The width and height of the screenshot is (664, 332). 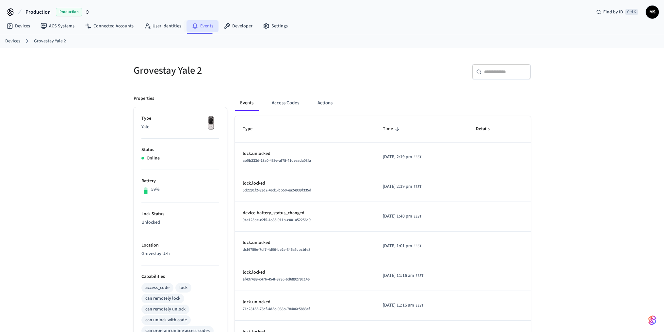 What do you see at coordinates (276, 309) in the screenshot?
I see `span: 71c28155-78cf-4d5c-988b-78406c5883ef` at bounding box center [276, 309].